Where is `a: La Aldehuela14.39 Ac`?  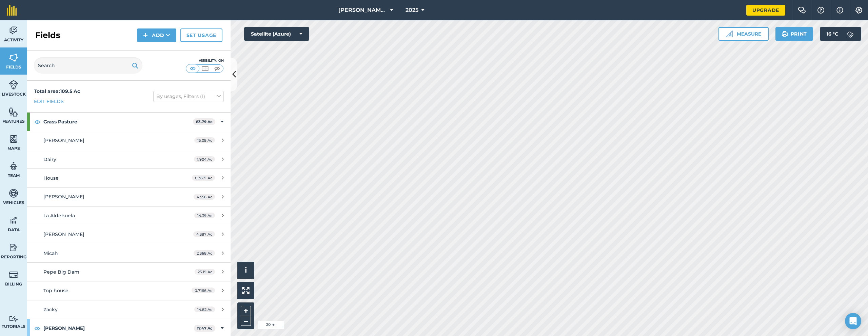
a: La Aldehuela14.39 Ac is located at coordinates (129, 216).